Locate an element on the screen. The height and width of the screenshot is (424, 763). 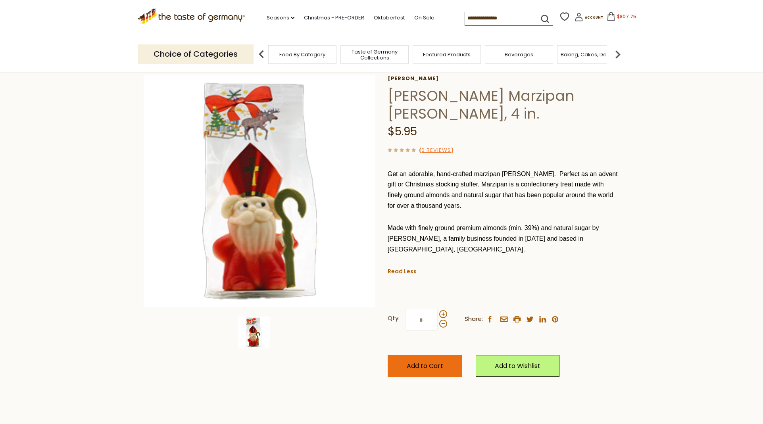
a: Christmas - PRE-ORDER is located at coordinates (334, 18).